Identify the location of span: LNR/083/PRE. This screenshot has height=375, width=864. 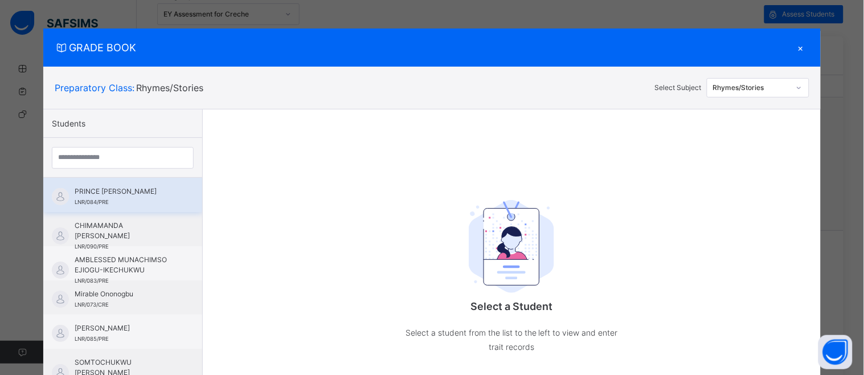
(92, 280).